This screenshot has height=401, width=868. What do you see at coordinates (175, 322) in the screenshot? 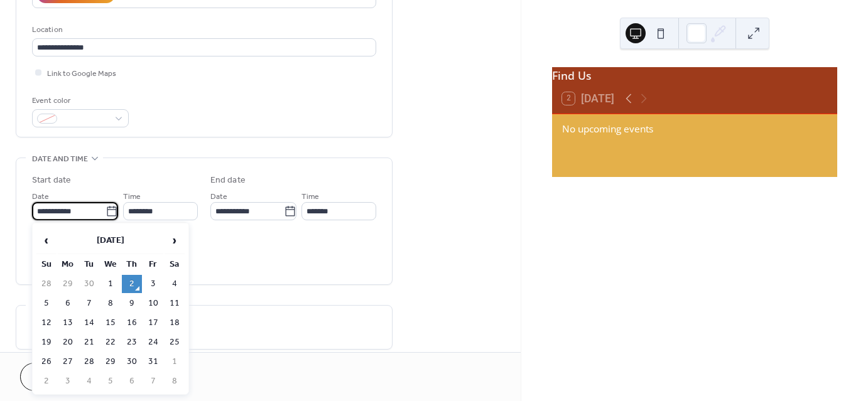
I see `td: 18` at bounding box center [175, 322].